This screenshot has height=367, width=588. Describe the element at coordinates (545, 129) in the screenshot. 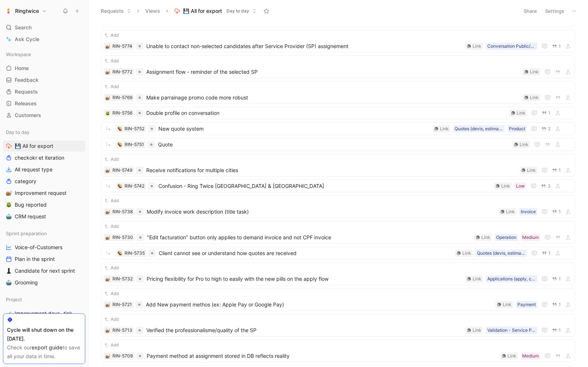

I see `button: 2` at that location.